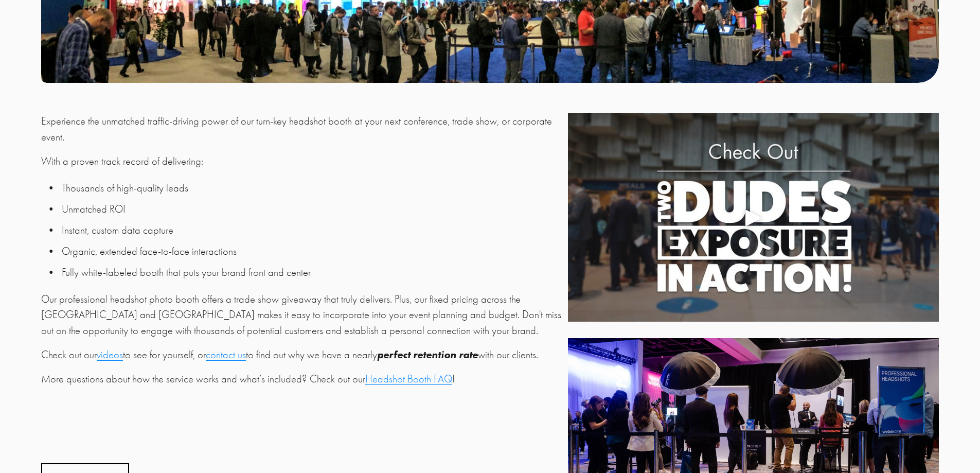 This screenshot has height=473, width=980. Describe the element at coordinates (302, 355) in the screenshot. I see `p: Check out our to see for yourself, or to find out why we have a nearly with our clients.` at that location.